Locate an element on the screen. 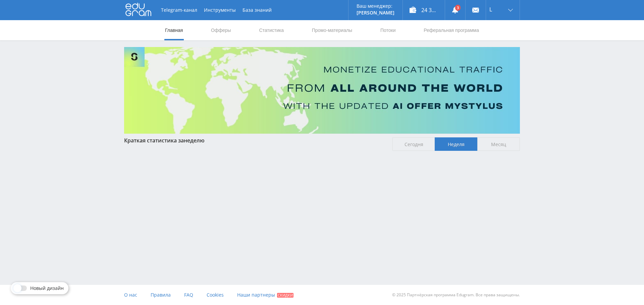 The height and width of the screenshot is (305, 644). span: Правила is located at coordinates (161, 295).